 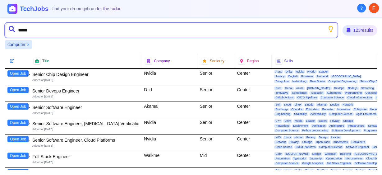 What do you see at coordinates (311, 71) in the screenshot?
I see `span: Hybrid` at bounding box center [311, 71].